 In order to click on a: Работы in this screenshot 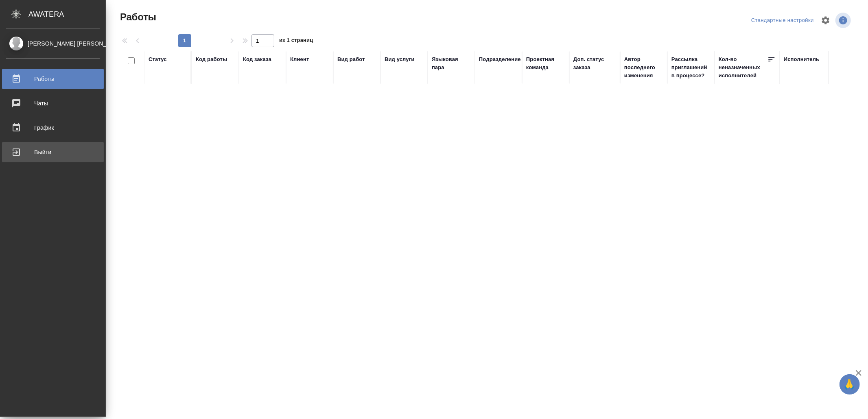, I will do `click(53, 79)`.